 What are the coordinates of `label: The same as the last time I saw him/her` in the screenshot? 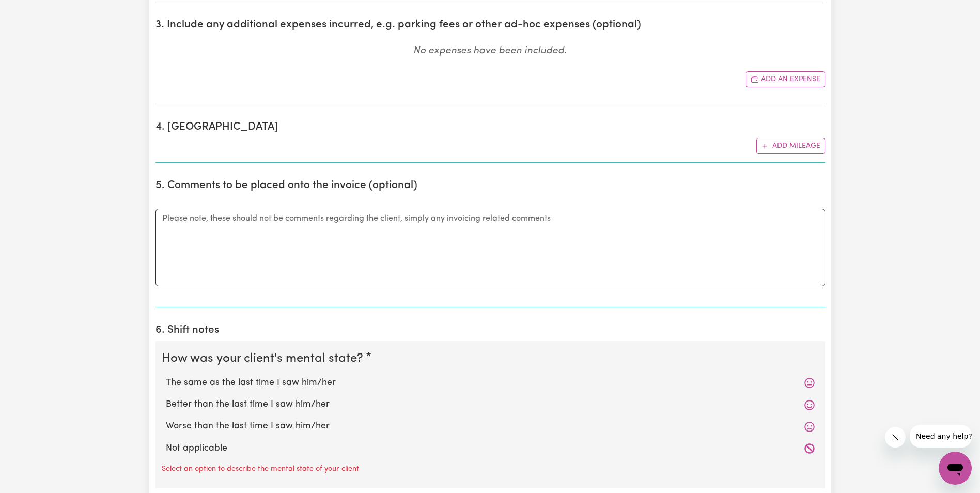 It's located at (490, 383).